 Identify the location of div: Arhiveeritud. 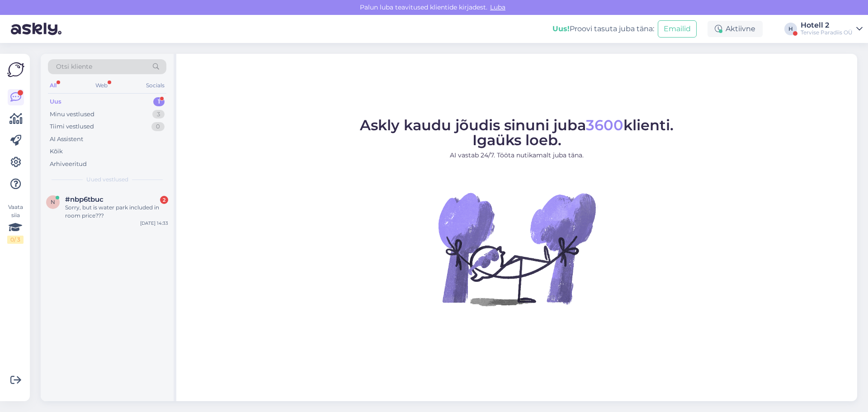
(68, 164).